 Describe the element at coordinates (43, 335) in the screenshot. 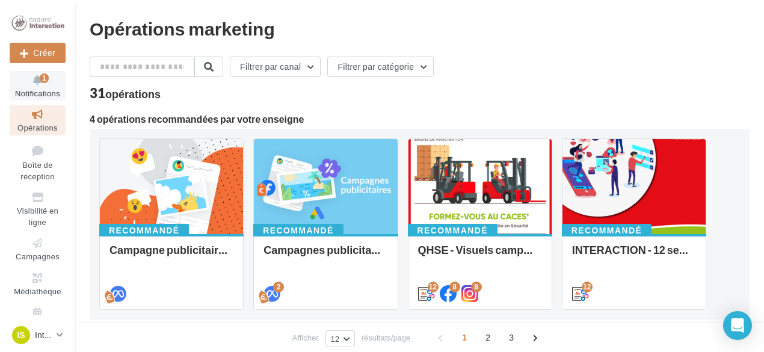

I see `p: Interaction ST ETIENNE` at that location.